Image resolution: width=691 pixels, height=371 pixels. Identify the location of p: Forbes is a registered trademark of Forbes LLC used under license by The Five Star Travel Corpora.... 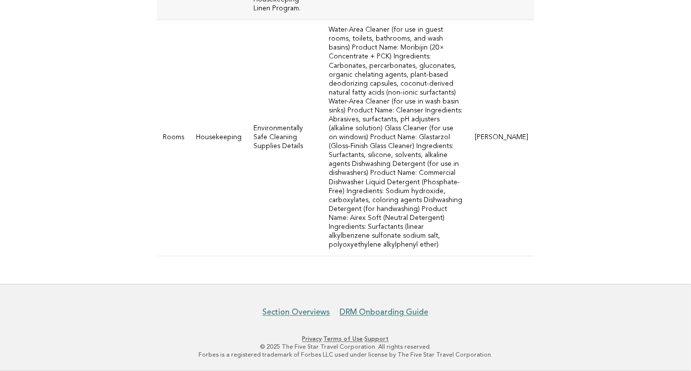
(346, 355).